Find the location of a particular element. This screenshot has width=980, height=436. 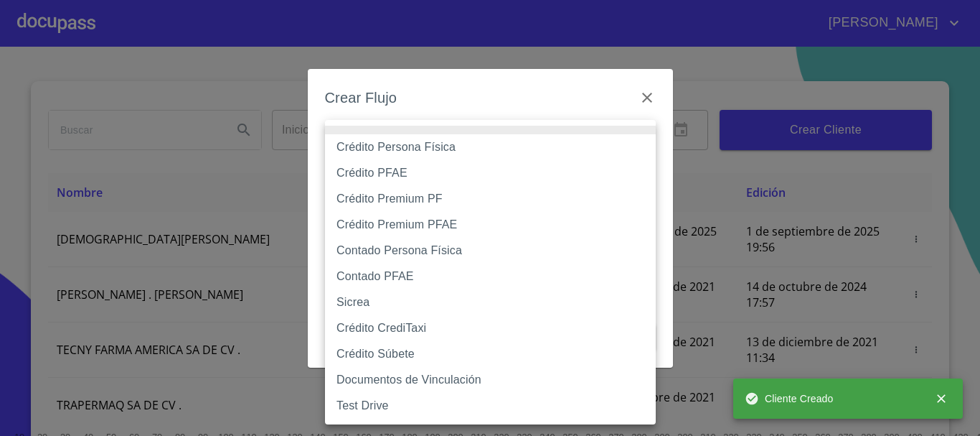

li: Test Drive is located at coordinates (490, 406).